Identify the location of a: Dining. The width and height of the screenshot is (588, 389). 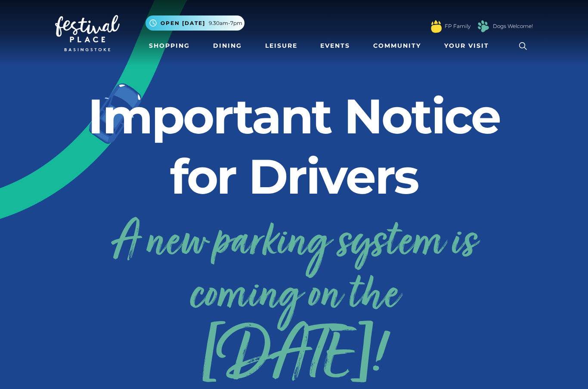
(227, 46).